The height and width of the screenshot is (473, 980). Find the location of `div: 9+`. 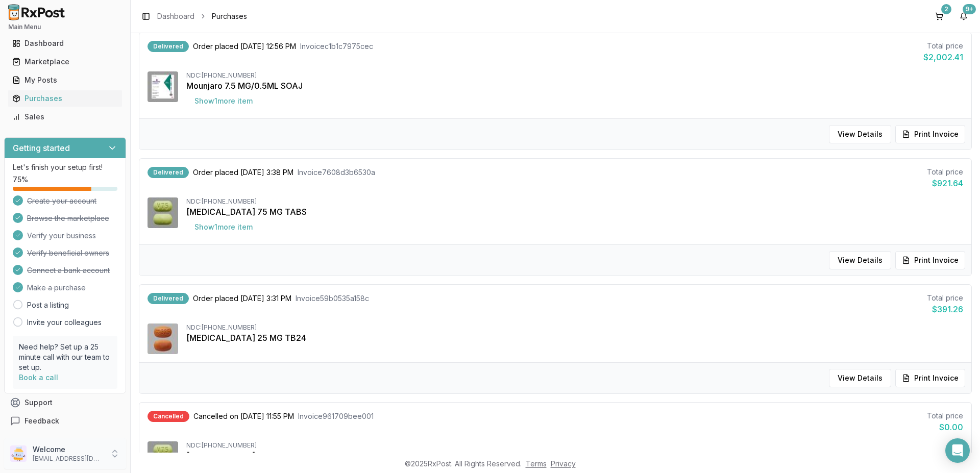

div: 9+ is located at coordinates (969, 9).